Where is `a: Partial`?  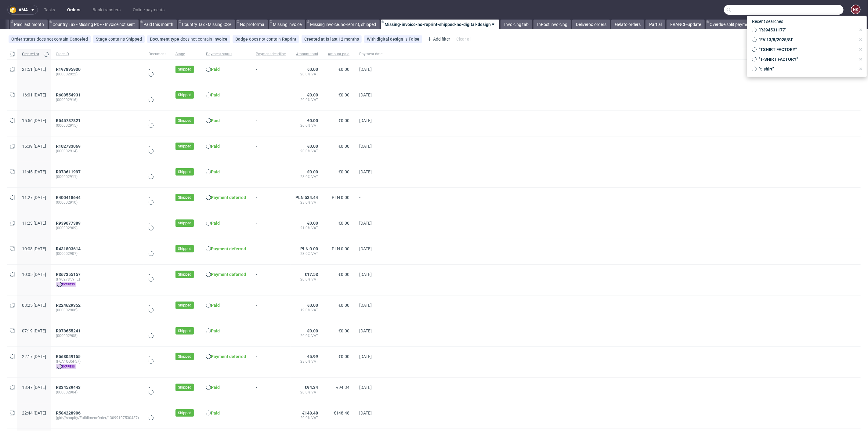
a: Partial is located at coordinates (655, 25).